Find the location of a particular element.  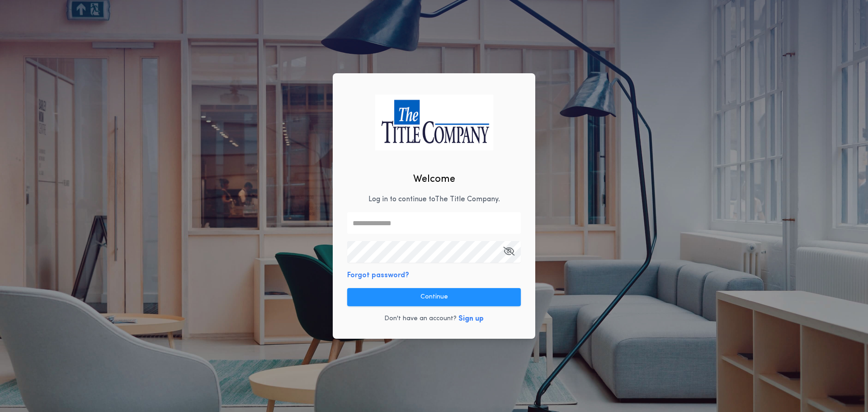

button: Sign up is located at coordinates (471, 319).